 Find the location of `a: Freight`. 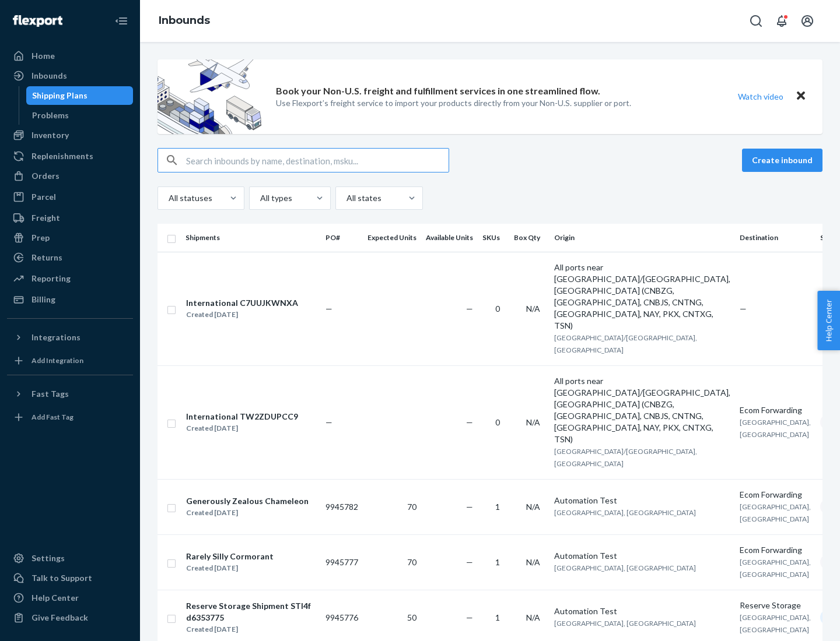

a: Freight is located at coordinates (70, 218).